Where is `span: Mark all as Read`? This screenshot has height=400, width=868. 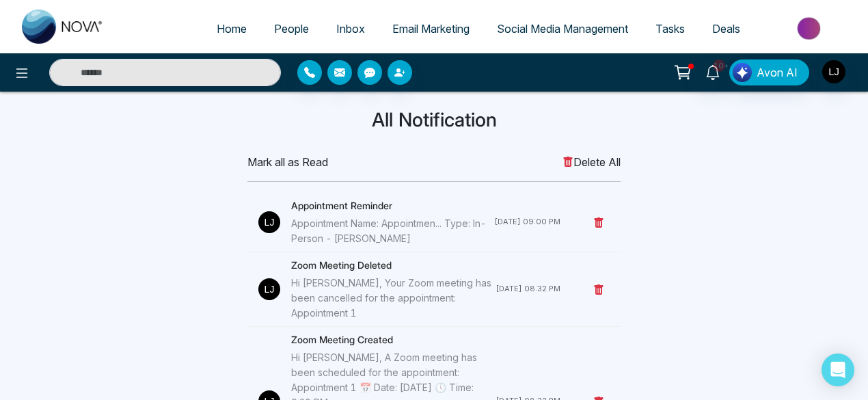 span: Mark all as Read is located at coordinates (287, 162).